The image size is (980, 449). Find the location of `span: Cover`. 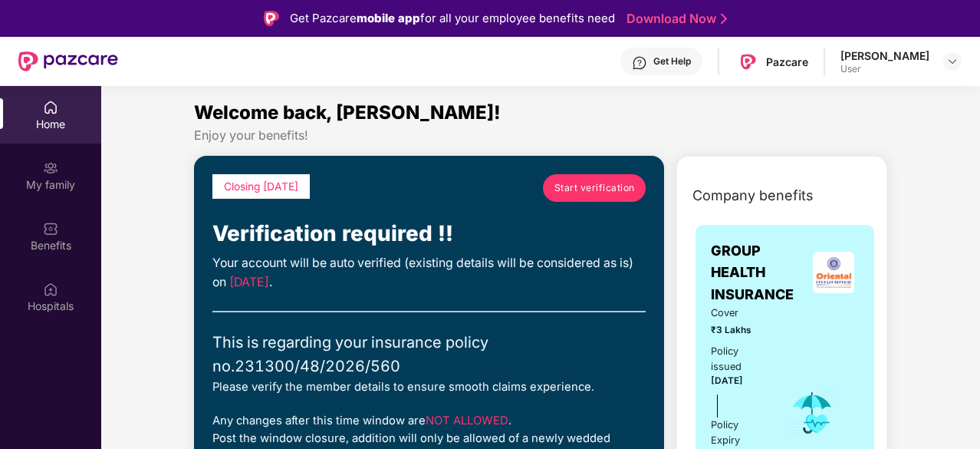

span: Cover is located at coordinates (739, 313).